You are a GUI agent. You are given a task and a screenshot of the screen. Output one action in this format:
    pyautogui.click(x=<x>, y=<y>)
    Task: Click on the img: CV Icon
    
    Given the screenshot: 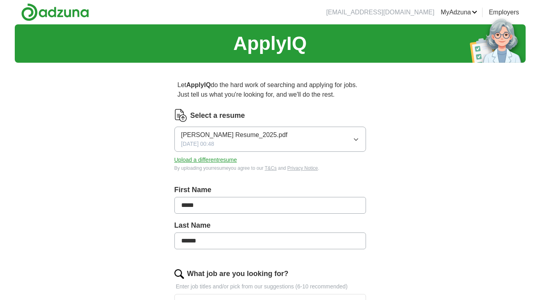 What is the action you would take?
    pyautogui.click(x=181, y=115)
    